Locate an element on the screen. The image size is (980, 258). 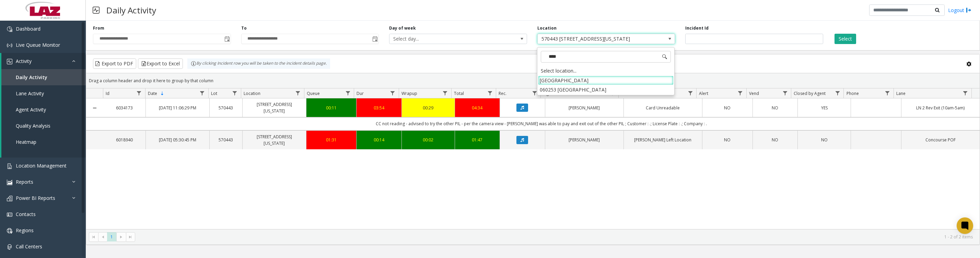
a: LN 2 Rev Exit (10am-5am) is located at coordinates (941, 107).